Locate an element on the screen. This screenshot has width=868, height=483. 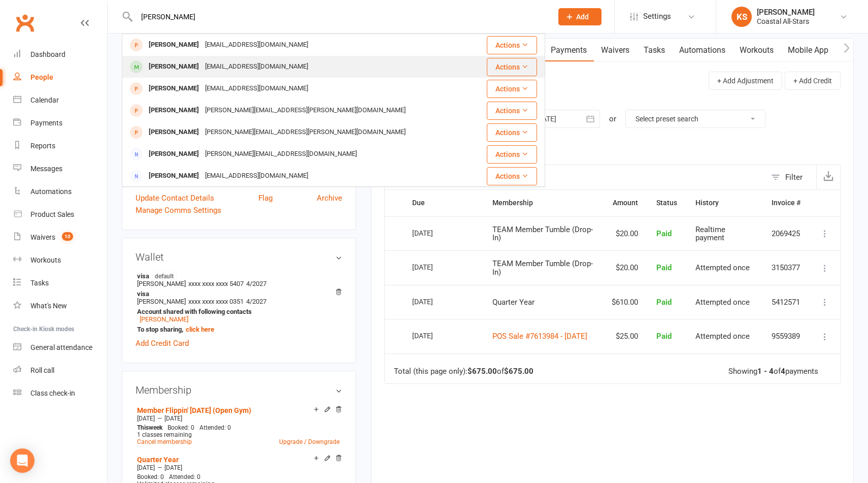
a: click here is located at coordinates (200, 329).